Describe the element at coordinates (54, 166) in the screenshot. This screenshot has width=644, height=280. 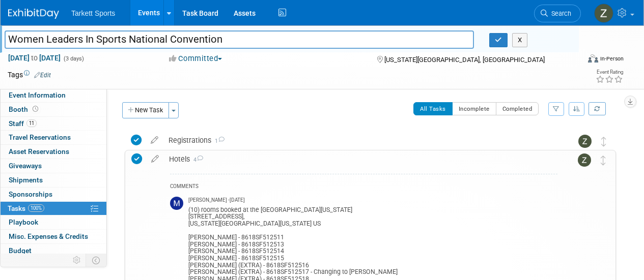
I see `a: Giveaways` at that location.